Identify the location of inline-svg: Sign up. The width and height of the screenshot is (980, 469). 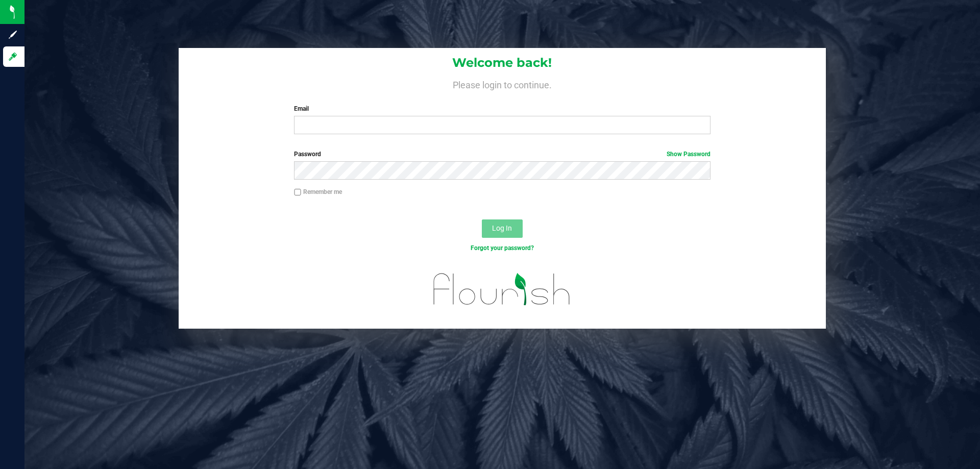
(13, 35).